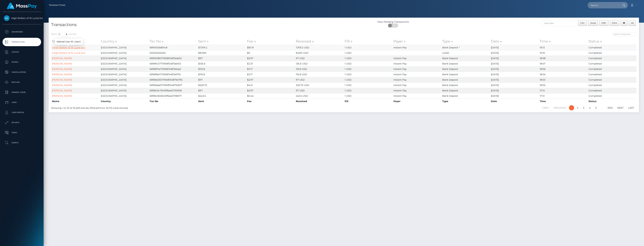 The width and height of the screenshot is (644, 246). What do you see at coordinates (222, 53) in the screenshot?
I see `td: $8,000` at bounding box center [222, 53].